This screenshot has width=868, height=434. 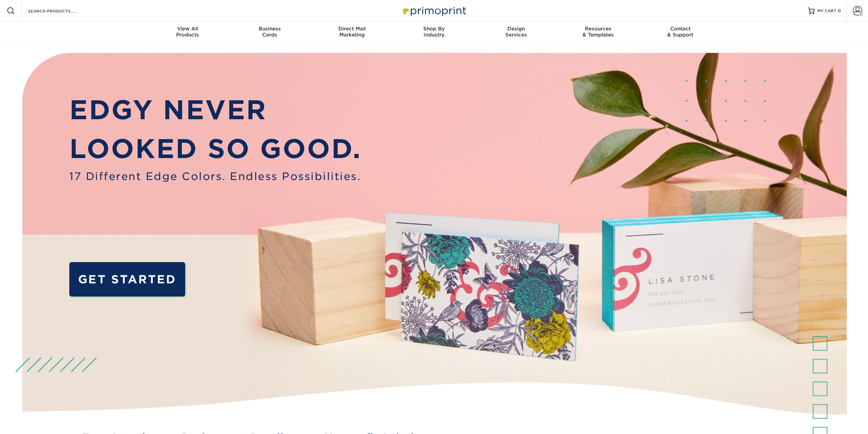 What do you see at coordinates (270, 32) in the screenshot?
I see `a: BusinessCards` at bounding box center [270, 32].